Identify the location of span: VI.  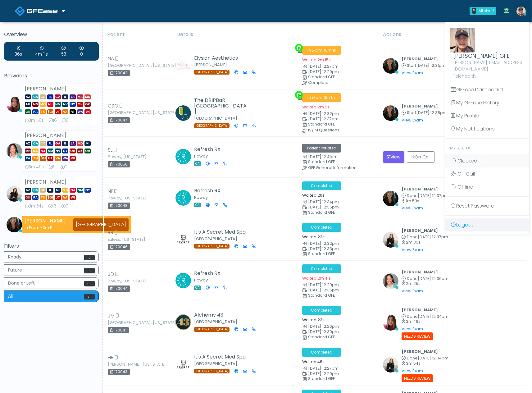
(73, 112).